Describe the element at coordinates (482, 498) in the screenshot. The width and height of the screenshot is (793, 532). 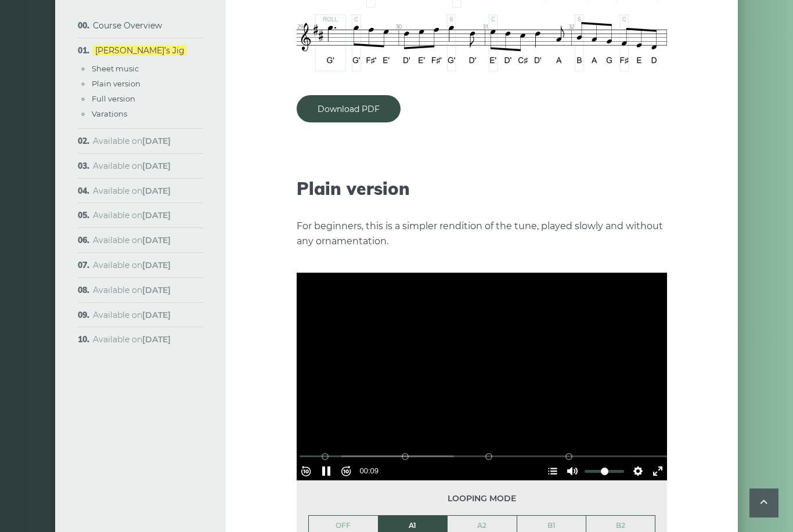
I see `span: Looping mode` at that location.